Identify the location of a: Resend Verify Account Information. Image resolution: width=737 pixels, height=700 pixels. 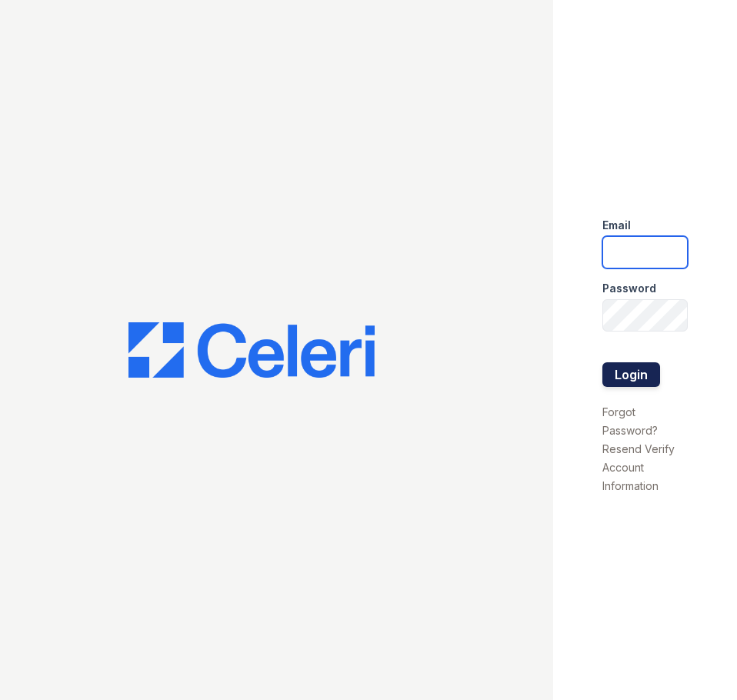
(639, 466).